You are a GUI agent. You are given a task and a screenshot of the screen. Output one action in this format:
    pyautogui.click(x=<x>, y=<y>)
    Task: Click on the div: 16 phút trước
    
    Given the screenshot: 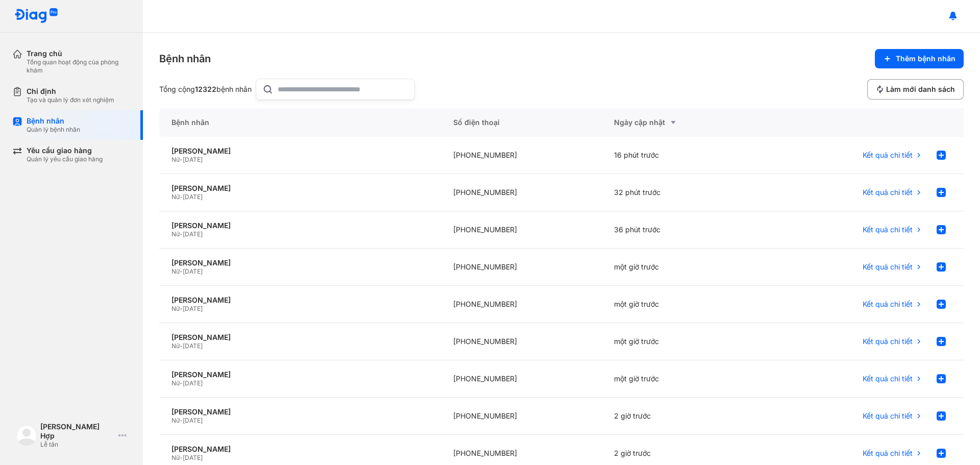 What is the action you would take?
    pyautogui.click(x=682, y=156)
    